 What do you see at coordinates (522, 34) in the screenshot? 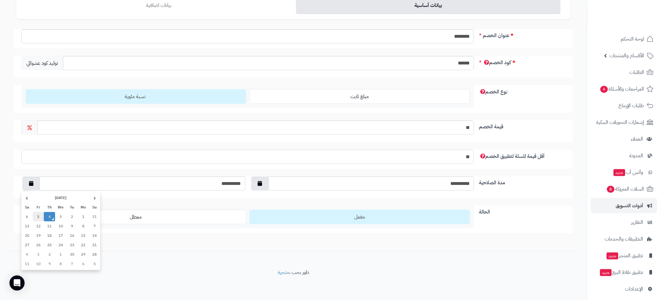
I see `label: عنوان الخصم` at bounding box center [522, 34].